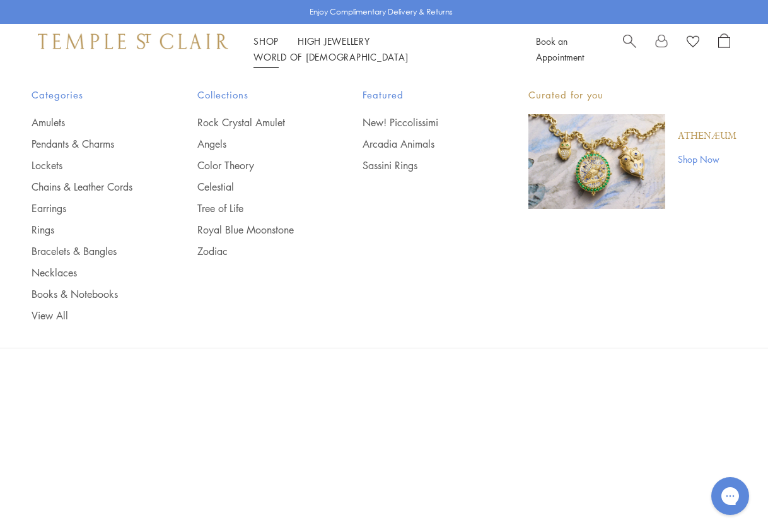 The height and width of the screenshot is (532, 768). What do you see at coordinates (420, 165) in the screenshot?
I see `a: Sassini Rings` at bounding box center [420, 165].